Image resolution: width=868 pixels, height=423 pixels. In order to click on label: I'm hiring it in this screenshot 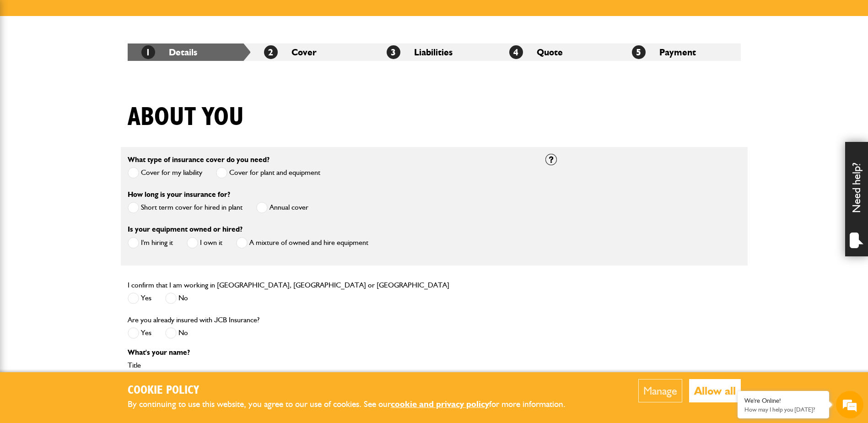, I will do `click(150, 242)`.